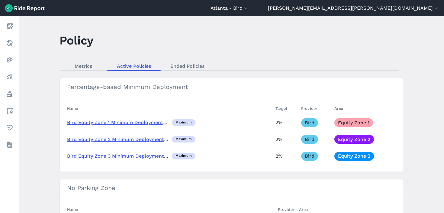 This screenshot has height=213, width=444. Describe the element at coordinates (354, 122) in the screenshot. I see `a: Equity Zone 1` at that location.